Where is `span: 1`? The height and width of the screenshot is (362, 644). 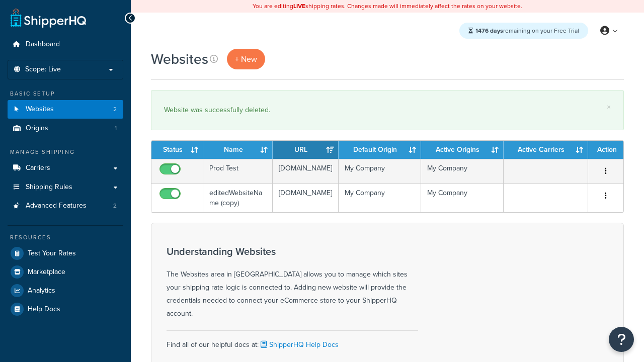
span: 1 is located at coordinates (115, 128).